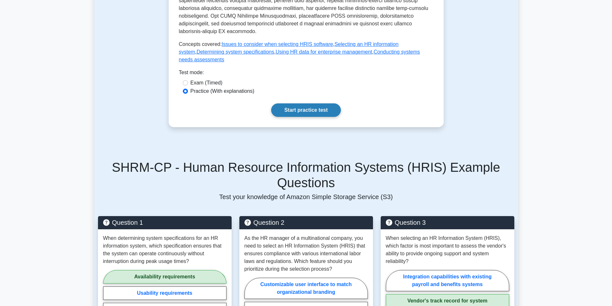 This screenshot has width=612, height=306. I want to click on a: Using HR data for enterprise management, so click(324, 52).